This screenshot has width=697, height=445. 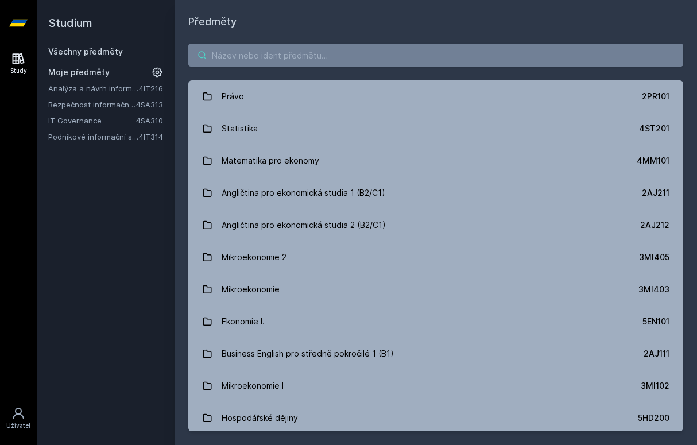 What do you see at coordinates (86, 51) in the screenshot?
I see `a: Všechny předměty` at bounding box center [86, 51].